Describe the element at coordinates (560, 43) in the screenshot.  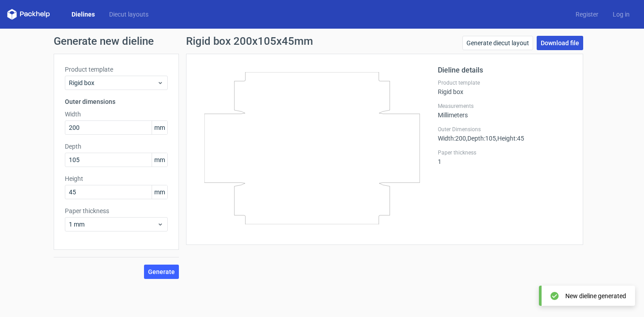
I see `a: Download file` at that location.